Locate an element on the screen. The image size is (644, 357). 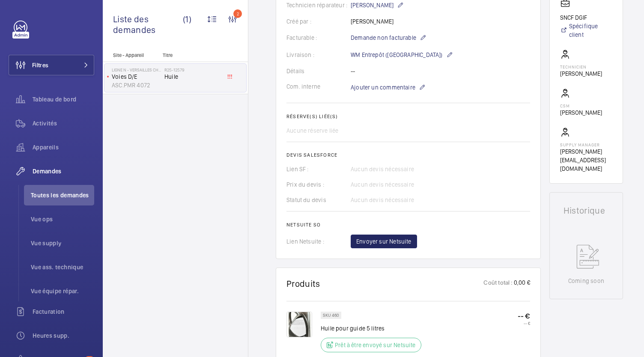
a: Spécifique client is located at coordinates (586, 30).